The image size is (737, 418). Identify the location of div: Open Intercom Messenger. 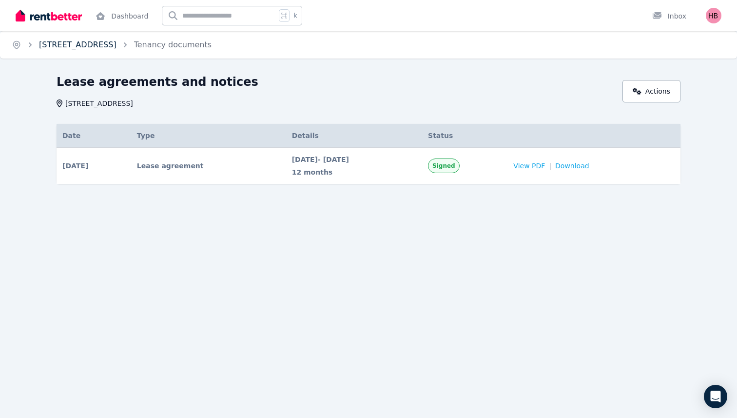
(716, 396).